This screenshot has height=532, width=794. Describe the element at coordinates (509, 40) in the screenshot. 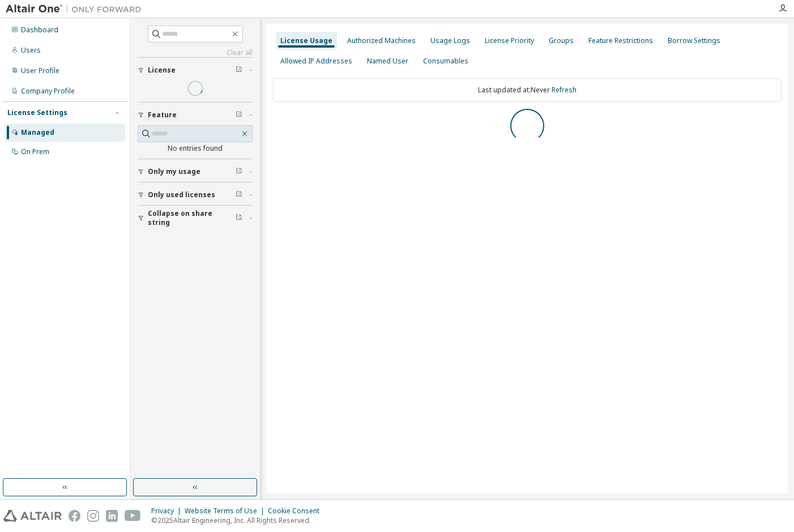

I see `div: License Priority` at that location.